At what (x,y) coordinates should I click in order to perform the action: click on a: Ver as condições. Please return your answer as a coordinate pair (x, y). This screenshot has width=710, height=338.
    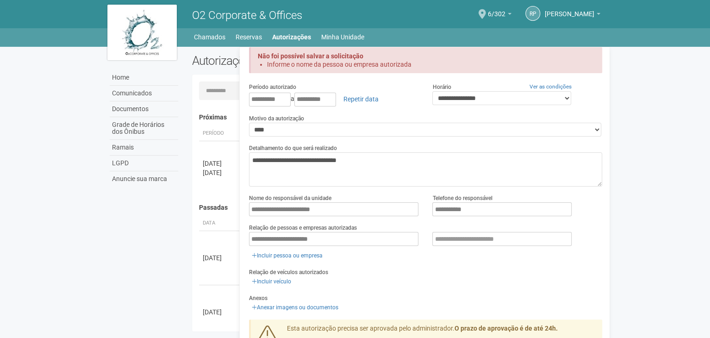
    Looking at the image, I should click on (551, 87).